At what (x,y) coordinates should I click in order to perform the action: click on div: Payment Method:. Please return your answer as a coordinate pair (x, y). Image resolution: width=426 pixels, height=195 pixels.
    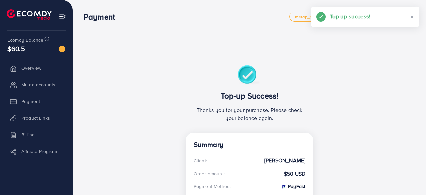
    Looking at the image, I should click on (212, 186).